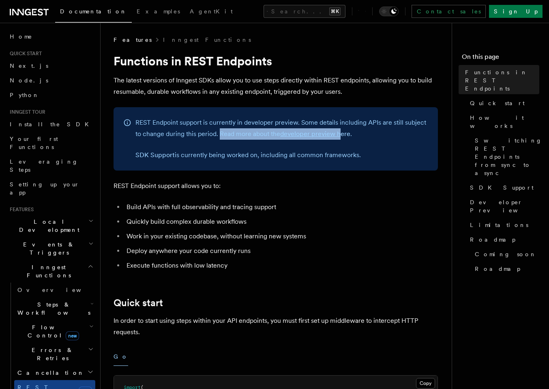 This screenshot has width=549, height=389. Describe the element at coordinates (282, 155) in the screenshot. I see `p: is currently being worked on, including all common frameworks.` at that location.